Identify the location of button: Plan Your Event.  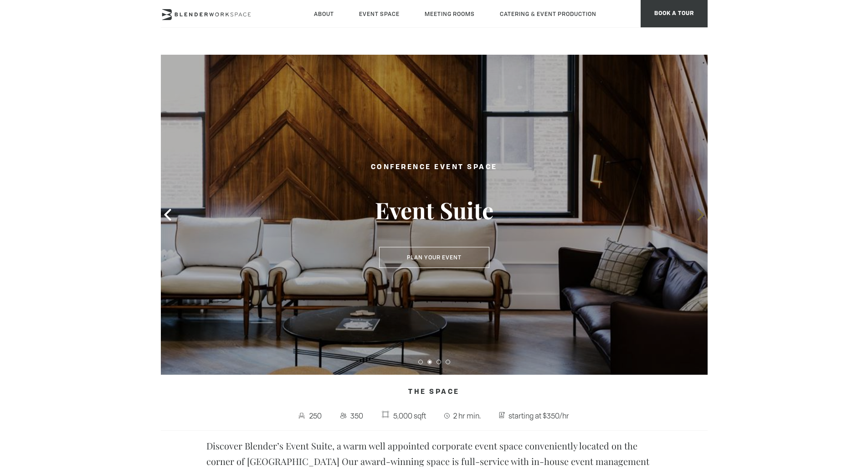
(434, 257).